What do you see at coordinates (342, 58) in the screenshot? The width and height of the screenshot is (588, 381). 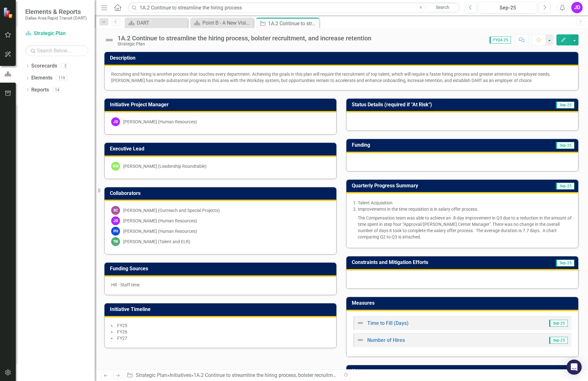 I see `h3: Description` at bounding box center [342, 58].